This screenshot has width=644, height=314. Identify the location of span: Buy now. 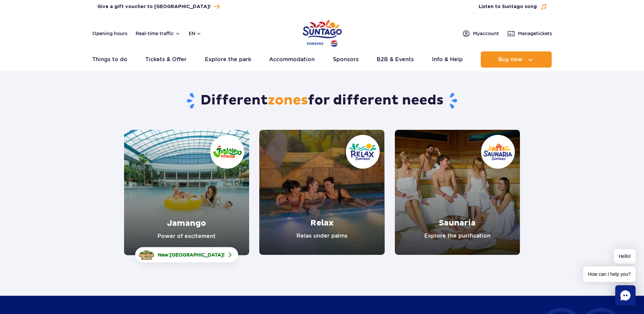
(510, 59).